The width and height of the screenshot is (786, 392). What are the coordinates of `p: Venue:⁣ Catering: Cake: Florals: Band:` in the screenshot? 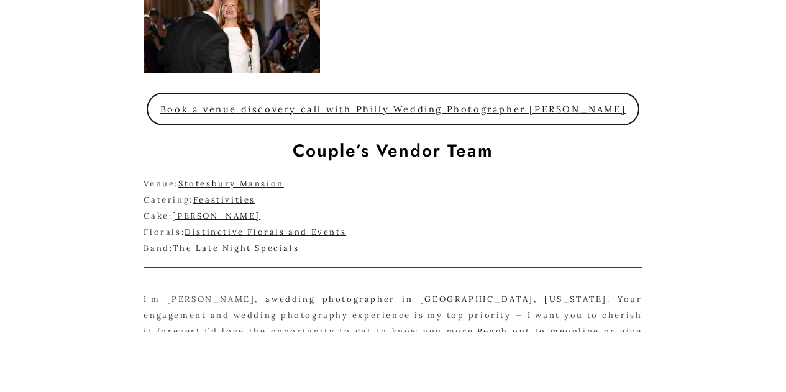 It's located at (393, 216).